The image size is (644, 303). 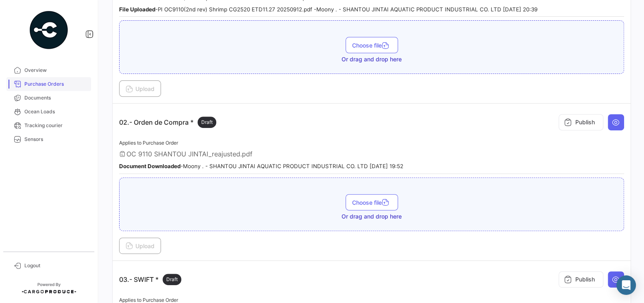 What do you see at coordinates (49, 111) in the screenshot?
I see `a: Ocean Loads` at bounding box center [49, 111].